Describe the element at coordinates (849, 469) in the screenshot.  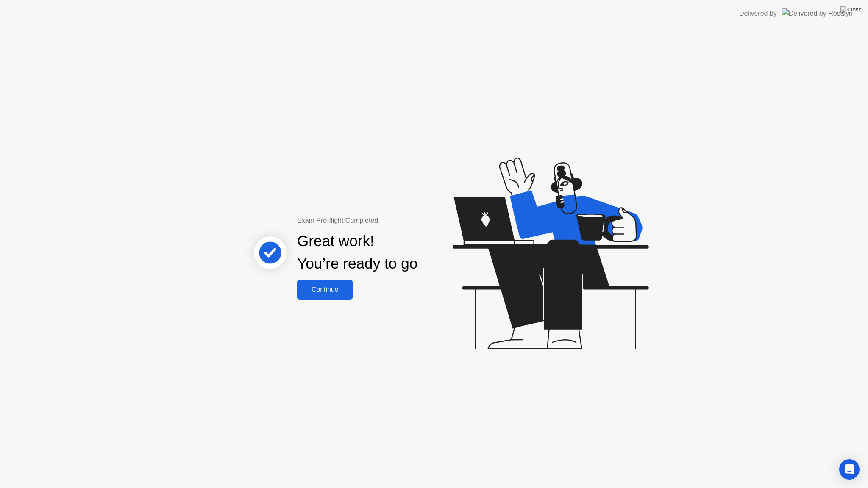
I see `div: Open Intercom Messenger` at that location.